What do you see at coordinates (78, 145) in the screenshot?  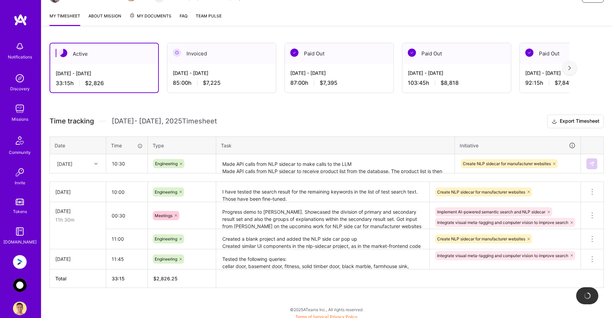 I see `th: Date` at bounding box center [78, 145].